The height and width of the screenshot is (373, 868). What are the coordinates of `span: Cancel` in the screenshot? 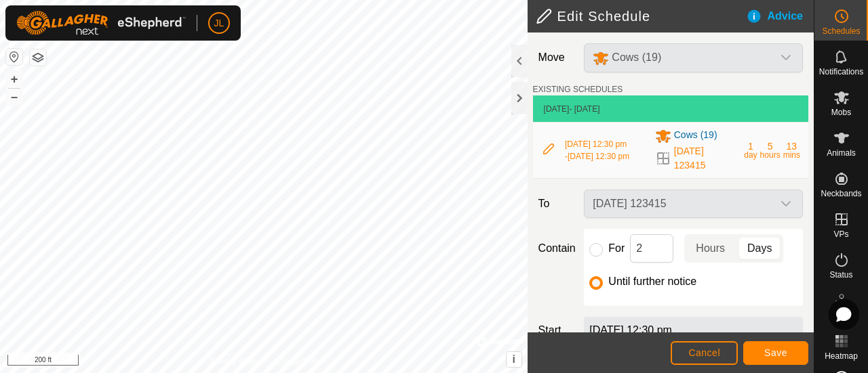 It's located at (704, 353).